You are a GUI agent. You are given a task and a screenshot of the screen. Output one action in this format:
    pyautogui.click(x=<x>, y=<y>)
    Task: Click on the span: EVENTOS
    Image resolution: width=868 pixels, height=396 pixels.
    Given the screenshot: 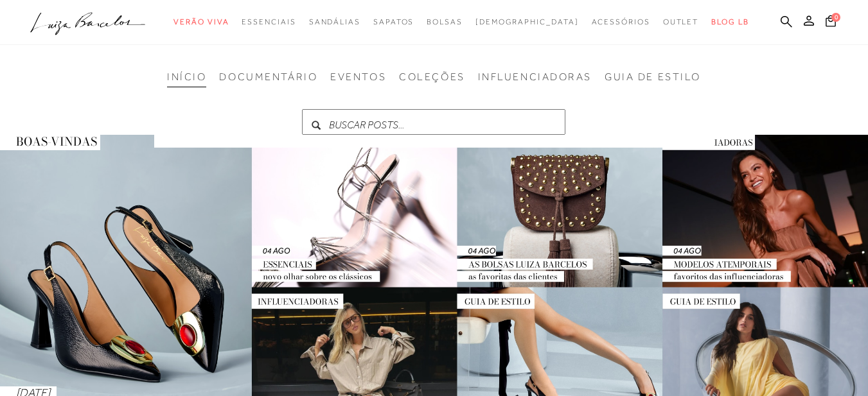 What is the action you would take?
    pyautogui.click(x=358, y=77)
    